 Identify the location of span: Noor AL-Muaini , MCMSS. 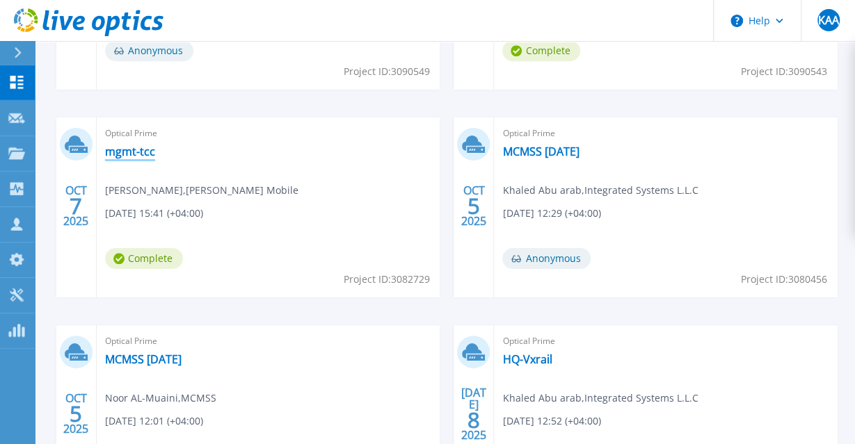
(161, 398).